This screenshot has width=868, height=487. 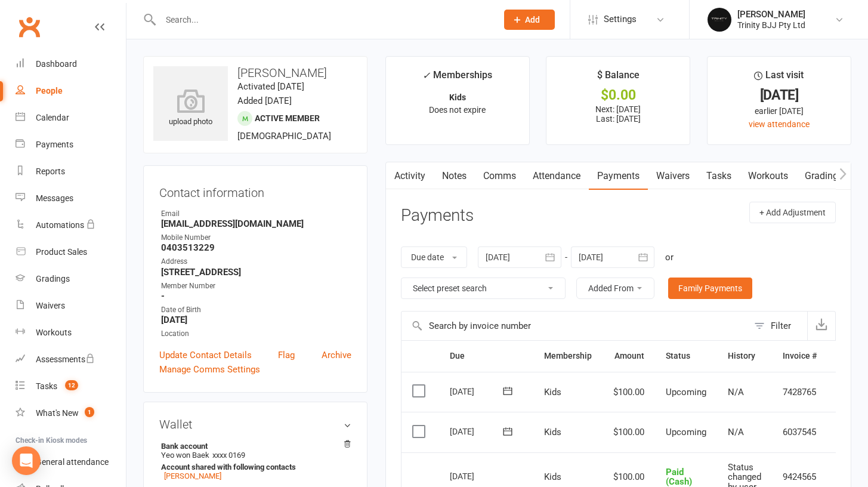 I want to click on a: General attendance kiosk mode, so click(x=70, y=462).